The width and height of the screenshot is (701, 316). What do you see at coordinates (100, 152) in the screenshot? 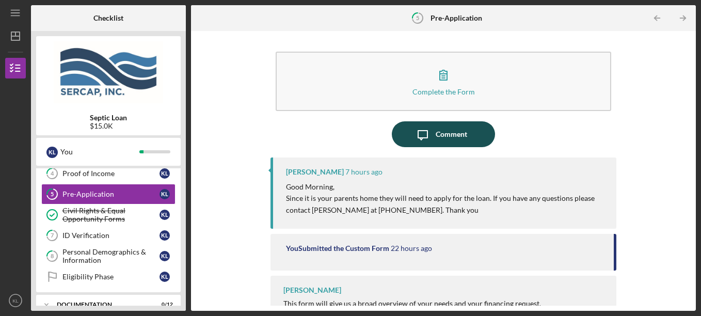
I see `div: You` at bounding box center [100, 152].